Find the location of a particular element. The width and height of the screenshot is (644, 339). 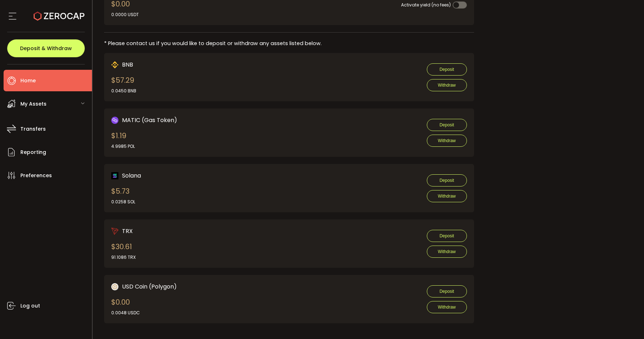

img: trx_portfolio.png is located at coordinates (114, 231).